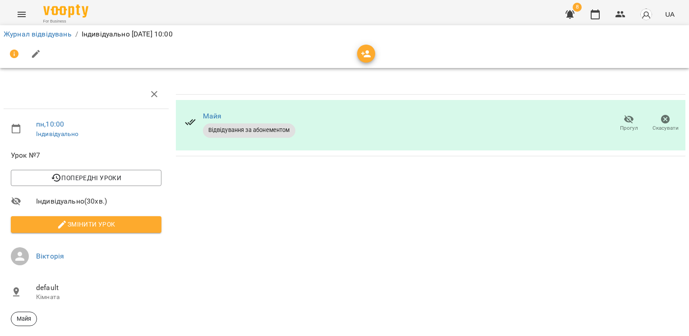  What do you see at coordinates (86, 178) in the screenshot?
I see `button: Попередні уроки` at bounding box center [86, 178].